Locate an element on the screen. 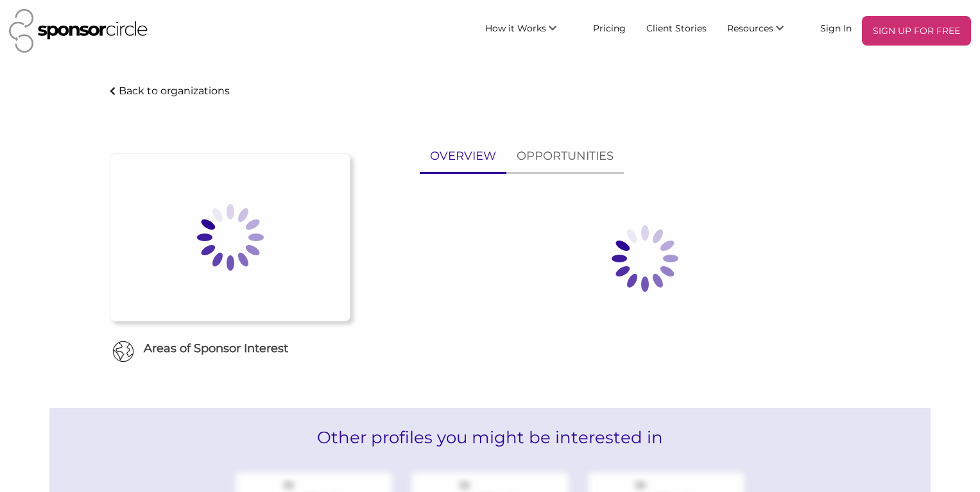 The image size is (980, 492). img: Globe Icon is located at coordinates (123, 352).